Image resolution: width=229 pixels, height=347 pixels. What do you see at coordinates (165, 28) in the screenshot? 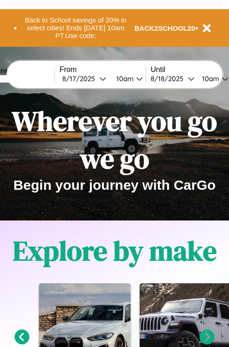
I see `b: BACK2SCHOOL20` at bounding box center [165, 28].